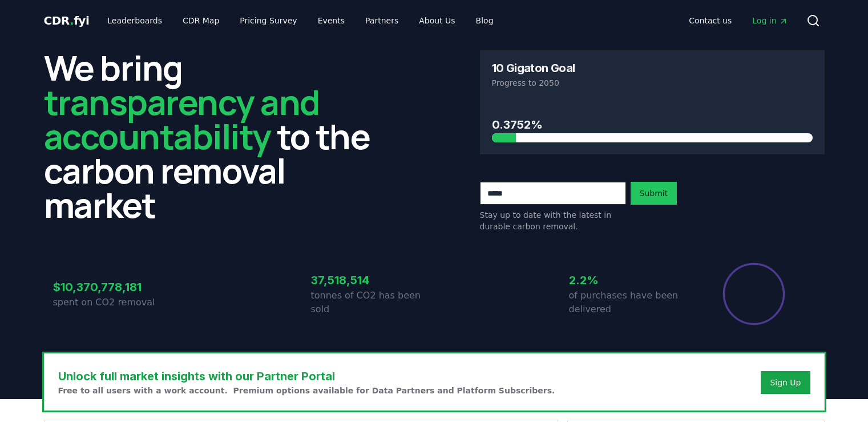  What do you see at coordinates (115, 302) in the screenshot?
I see `p: spent on CO2 removal` at bounding box center [115, 302].